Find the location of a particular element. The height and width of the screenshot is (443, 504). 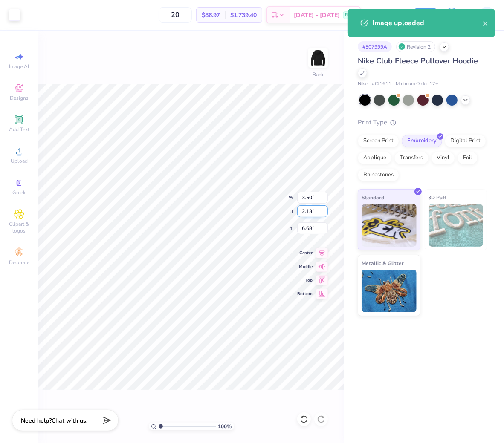

div: Applique is located at coordinates (375, 158).